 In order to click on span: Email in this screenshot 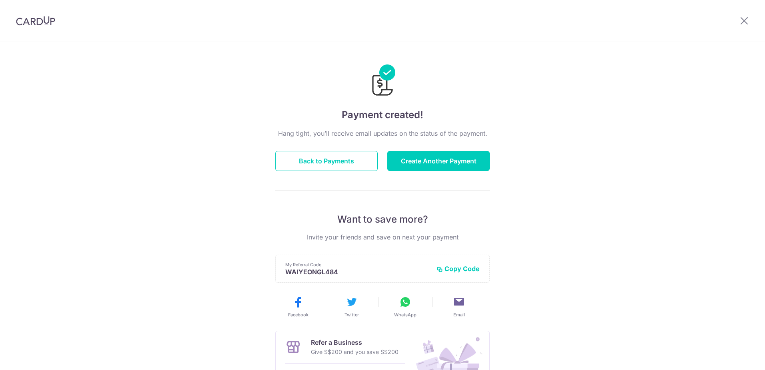, I will do `click(459, 315)`.